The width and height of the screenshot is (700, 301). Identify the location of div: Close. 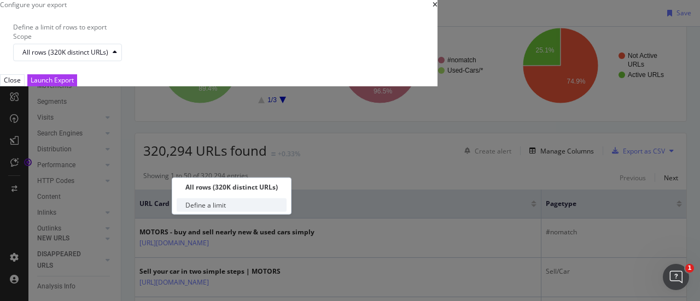
(12, 80).